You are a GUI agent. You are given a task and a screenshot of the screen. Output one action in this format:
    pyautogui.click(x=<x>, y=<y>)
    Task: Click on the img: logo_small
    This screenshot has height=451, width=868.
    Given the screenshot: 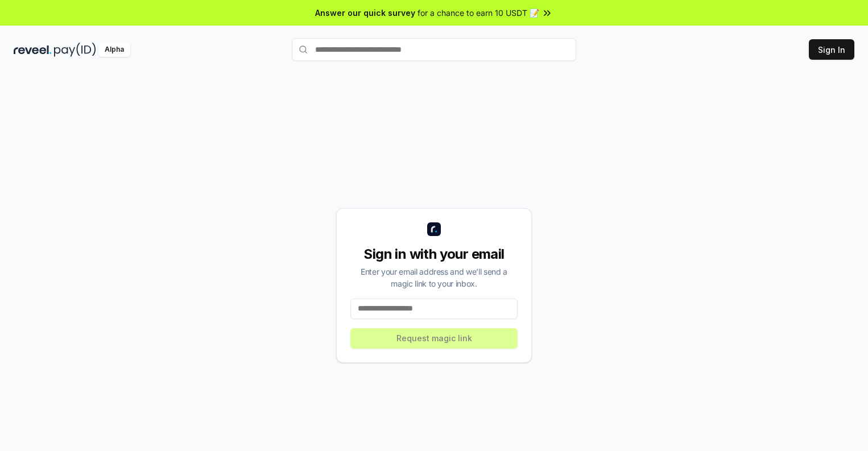 What is the action you would take?
    pyautogui.click(x=434, y=229)
    